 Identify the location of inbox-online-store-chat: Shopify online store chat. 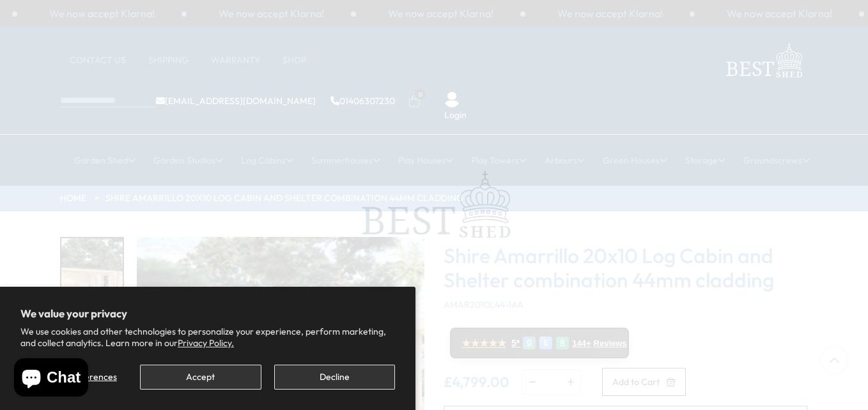
(51, 379).